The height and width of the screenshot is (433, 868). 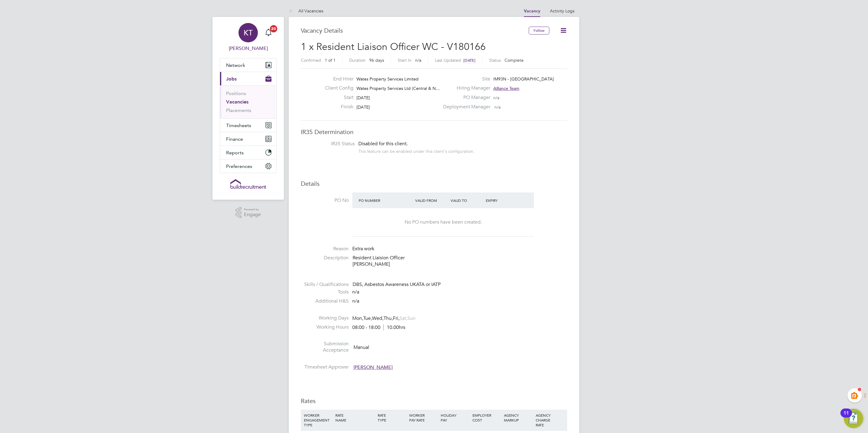 I want to click on nav: Main navigation, so click(x=248, y=109).